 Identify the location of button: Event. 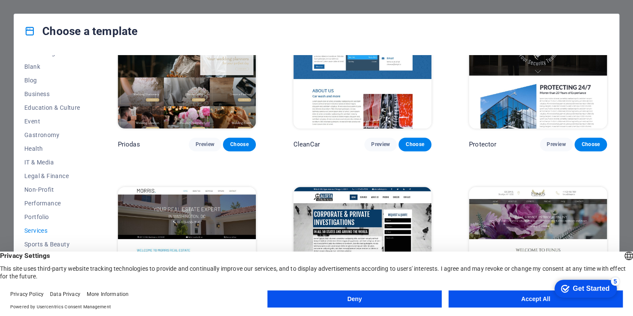
(52, 121).